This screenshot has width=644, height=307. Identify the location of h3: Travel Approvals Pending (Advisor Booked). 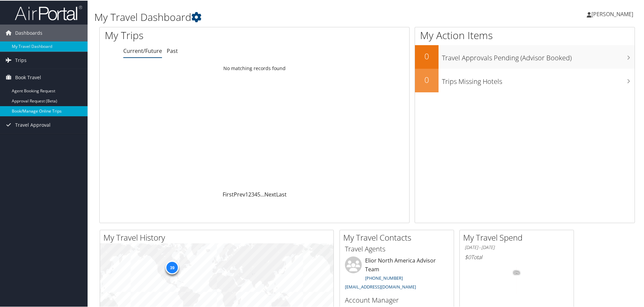
(538, 56).